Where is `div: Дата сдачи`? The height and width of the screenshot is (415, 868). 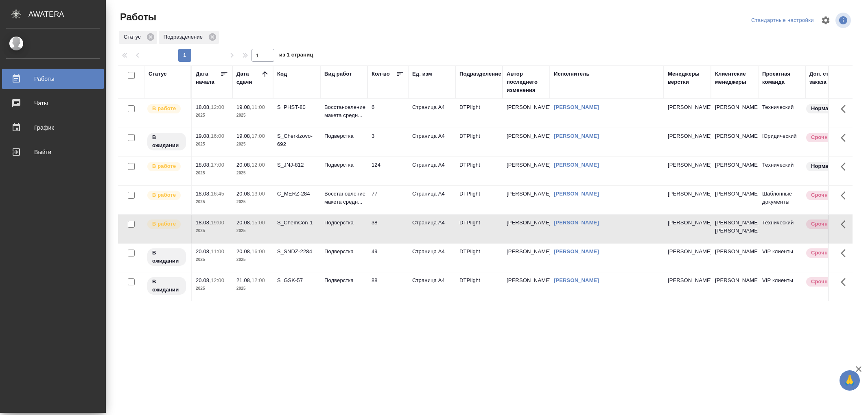 div: Дата сдачи is located at coordinates (249, 78).